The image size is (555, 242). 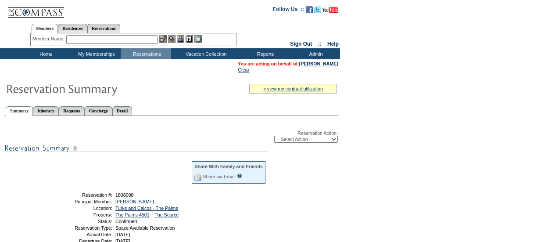 I want to click on td: Arrival Date:, so click(x=81, y=234).